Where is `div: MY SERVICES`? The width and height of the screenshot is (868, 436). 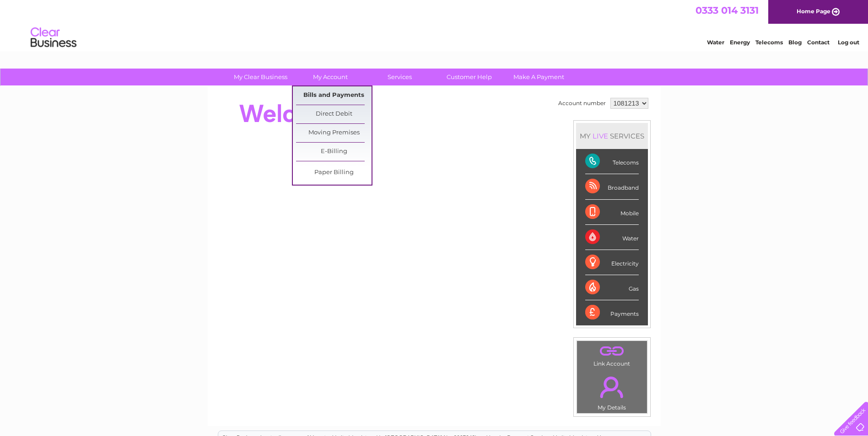 div: MY SERVICES is located at coordinates (612, 136).